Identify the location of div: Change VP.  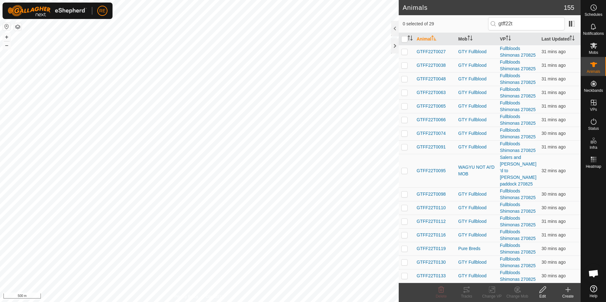
(492, 297).